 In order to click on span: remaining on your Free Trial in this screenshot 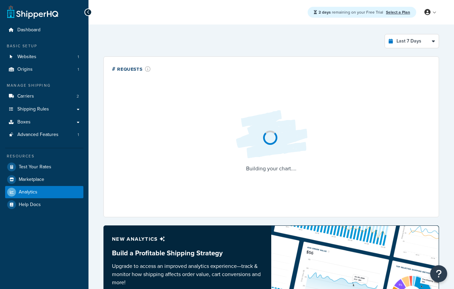, I will do `click(351, 12)`.